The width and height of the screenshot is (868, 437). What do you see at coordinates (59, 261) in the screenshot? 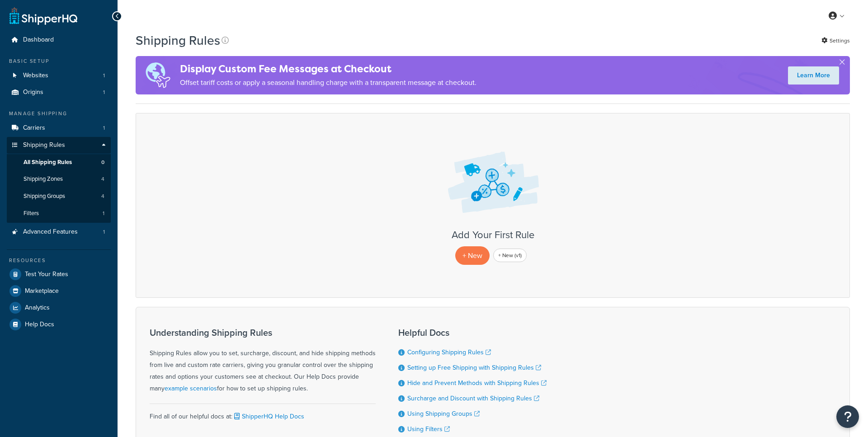
I see `div: Resources` at bounding box center [59, 261].